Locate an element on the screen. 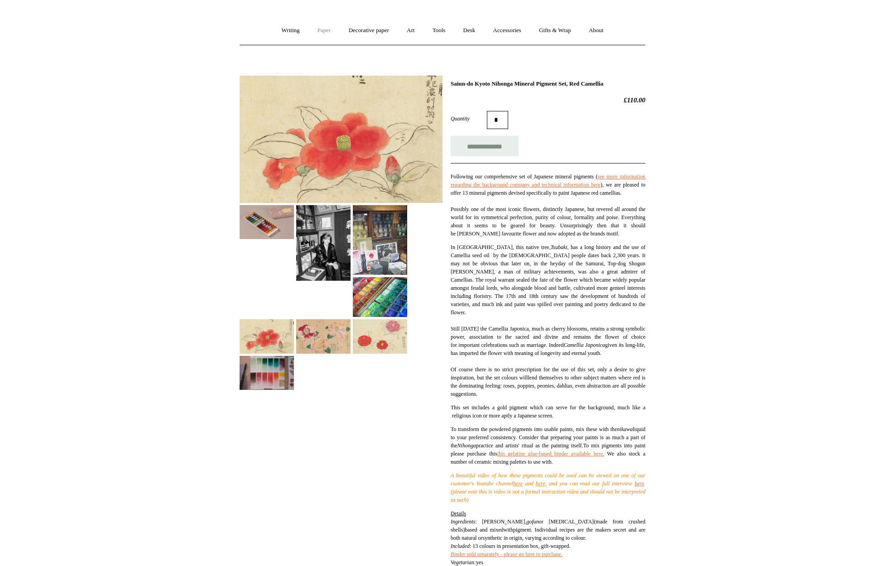  a: Paper is located at coordinates (324, 30).